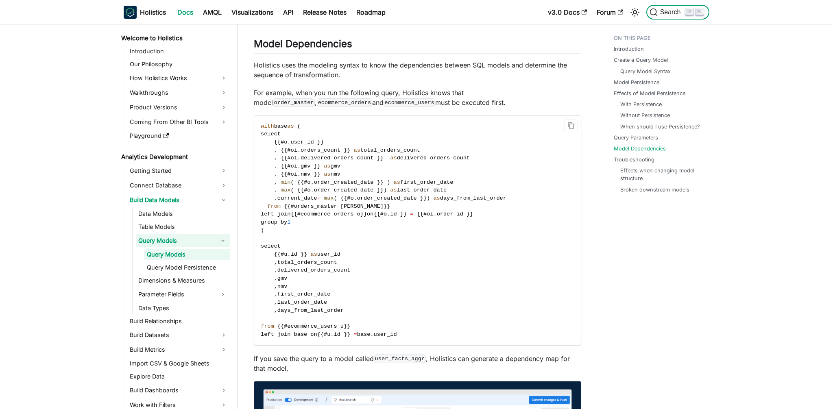 The height and width of the screenshot is (409, 833). Describe the element at coordinates (178, 200) in the screenshot. I see `a: Build Data Models` at that location.